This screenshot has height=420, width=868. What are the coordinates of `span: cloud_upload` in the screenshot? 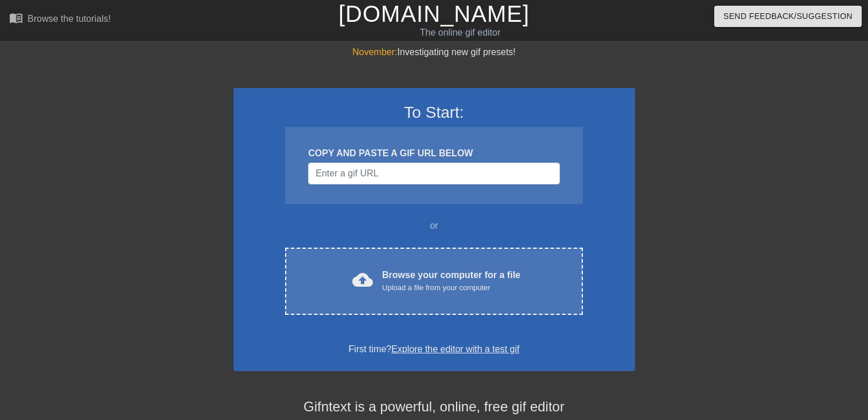 It's located at (363, 280).